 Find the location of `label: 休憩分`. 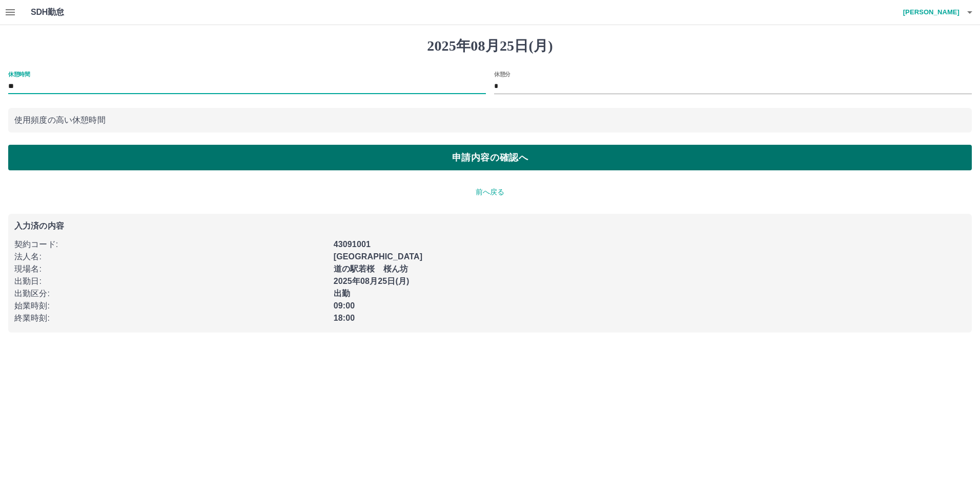

label: 休憩分 is located at coordinates (502, 74).